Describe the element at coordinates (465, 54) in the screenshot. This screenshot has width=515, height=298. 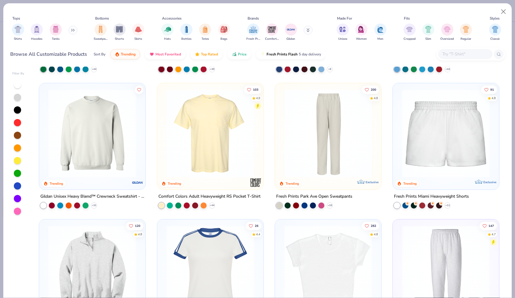
I see `input: Try "T-Shirt"` at that location.